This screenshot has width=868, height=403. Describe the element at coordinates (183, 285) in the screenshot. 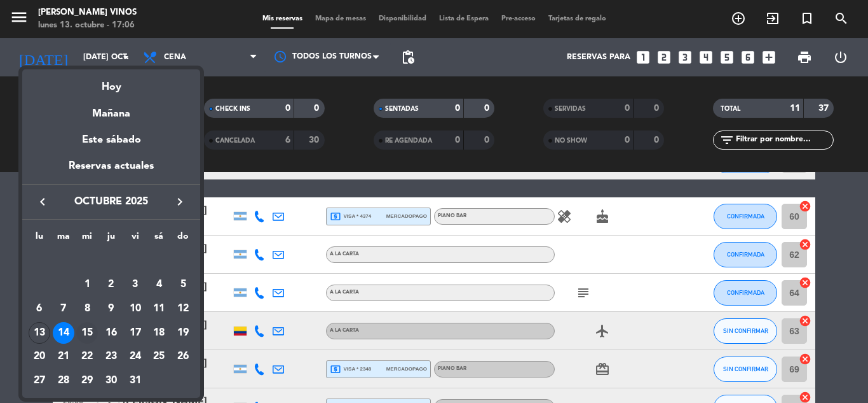

I see `td: 5 de octubre de 2025` at that location.